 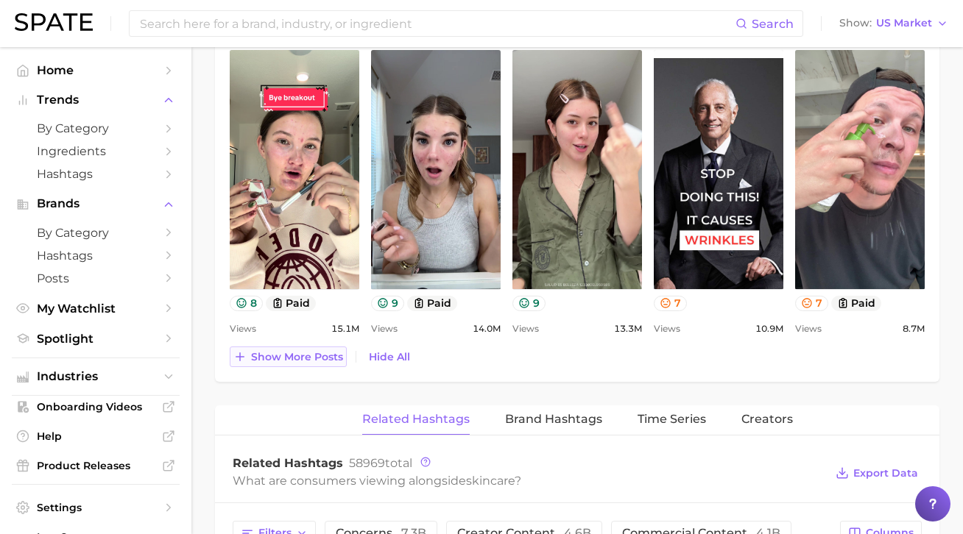 I want to click on span: Show, so click(x=855, y=23).